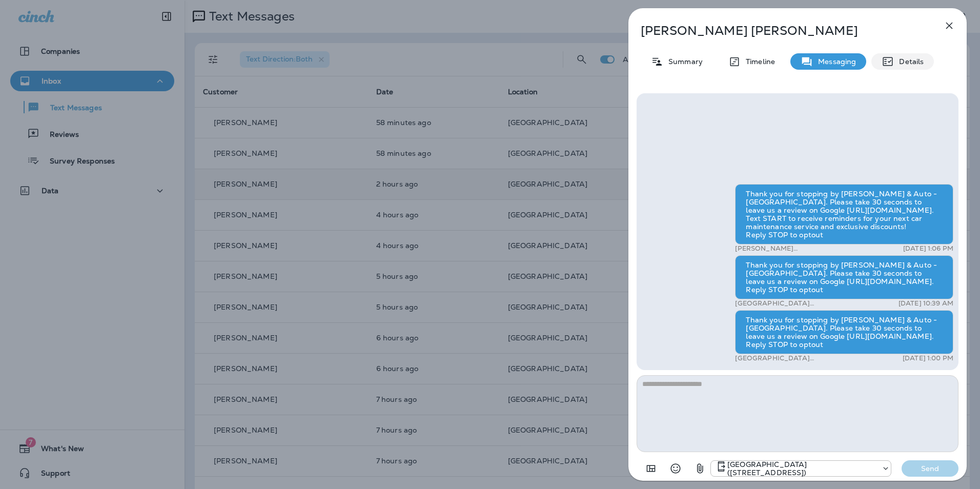 This screenshot has width=980, height=489. I want to click on button: Select an emoji, so click(676, 468).